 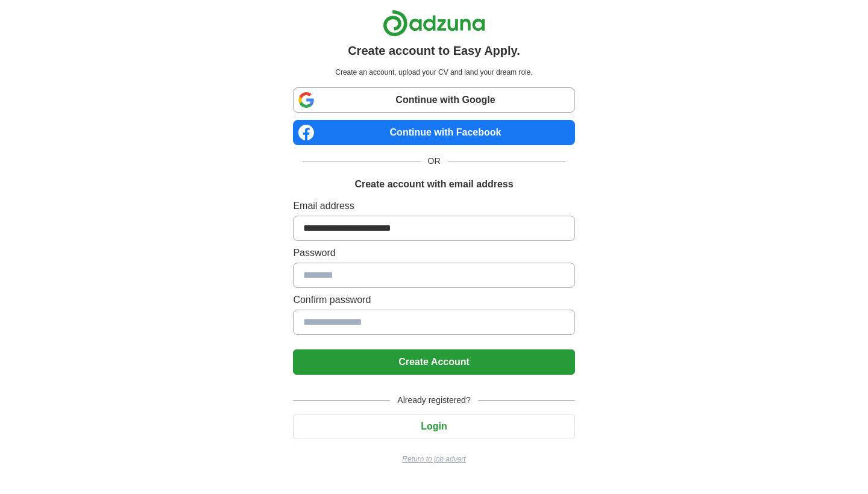 What do you see at coordinates (434, 400) in the screenshot?
I see `span: Already registered?` at bounding box center [434, 400].